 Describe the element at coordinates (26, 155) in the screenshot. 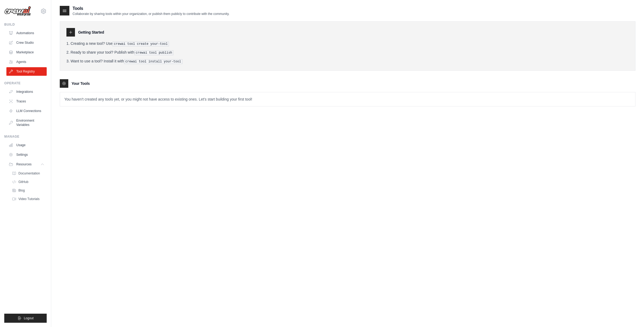

I see `a: Settings` at that location.